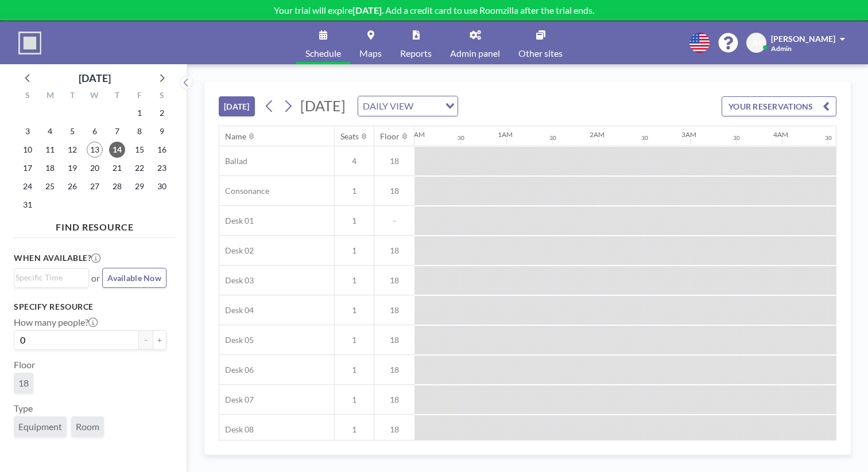 This screenshot has height=472, width=868. I want to click on a: Admin panel, so click(474, 43).